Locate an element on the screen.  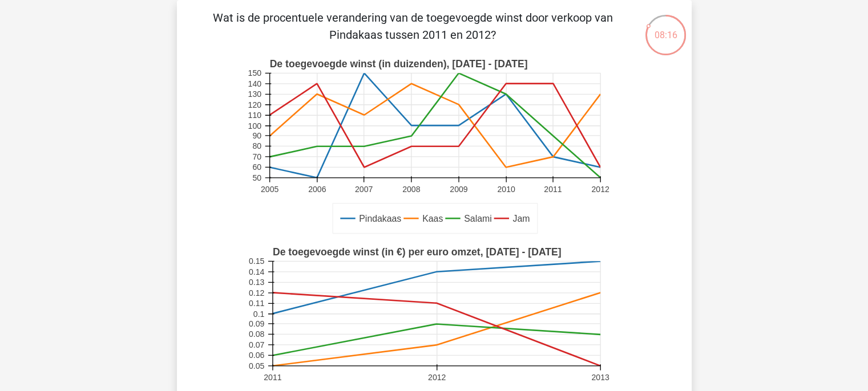
text: Jam is located at coordinates (521, 218).